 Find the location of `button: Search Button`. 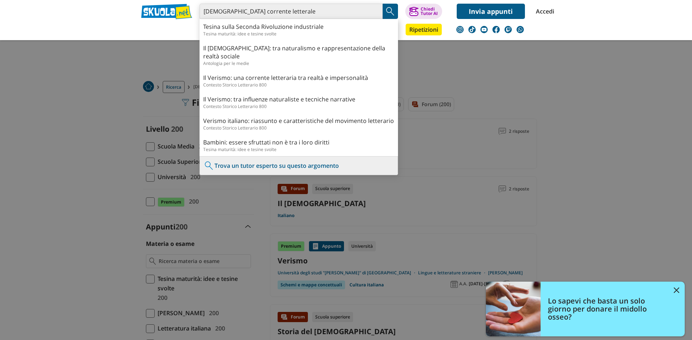

button: Search Button is located at coordinates (390, 11).